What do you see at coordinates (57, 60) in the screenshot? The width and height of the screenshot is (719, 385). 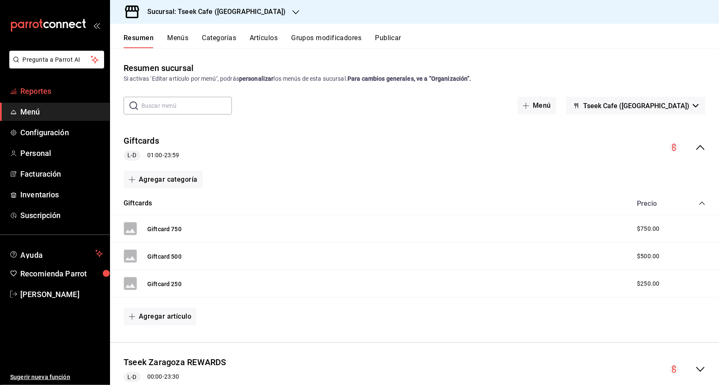 I see `button: Pregunta a Parrot AI` at bounding box center [57, 60].